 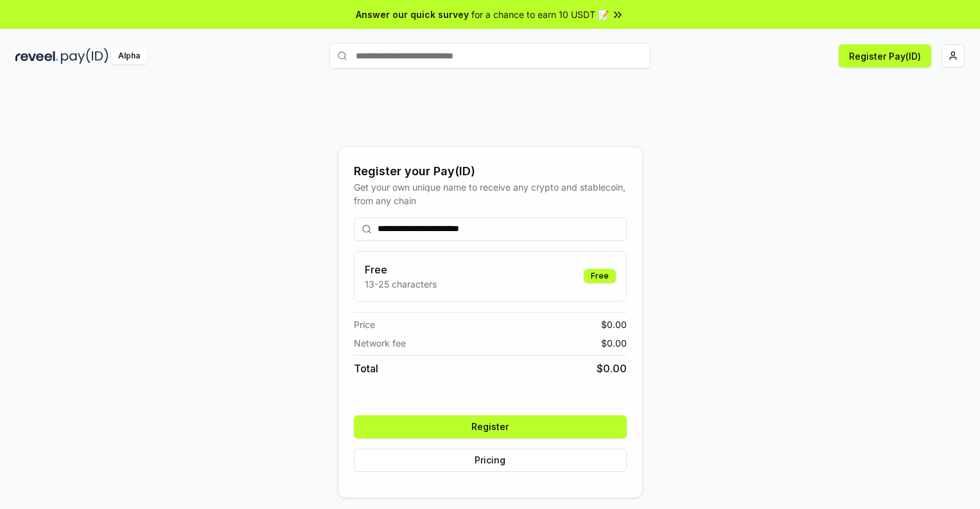 What do you see at coordinates (366, 369) in the screenshot?
I see `span: Total` at bounding box center [366, 369].